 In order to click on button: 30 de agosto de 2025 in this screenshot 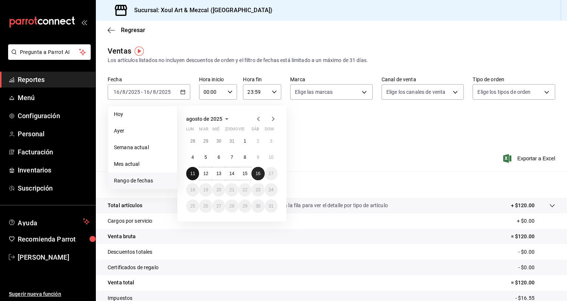, I will do `click(258, 206)`.